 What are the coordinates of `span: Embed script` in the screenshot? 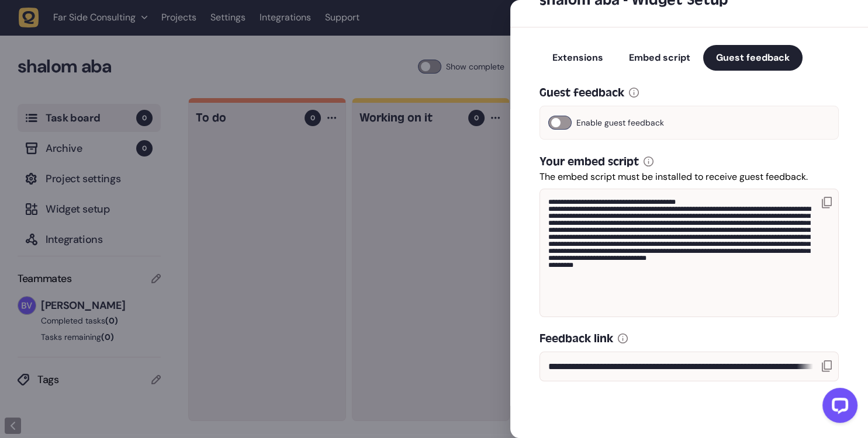 It's located at (659, 57).